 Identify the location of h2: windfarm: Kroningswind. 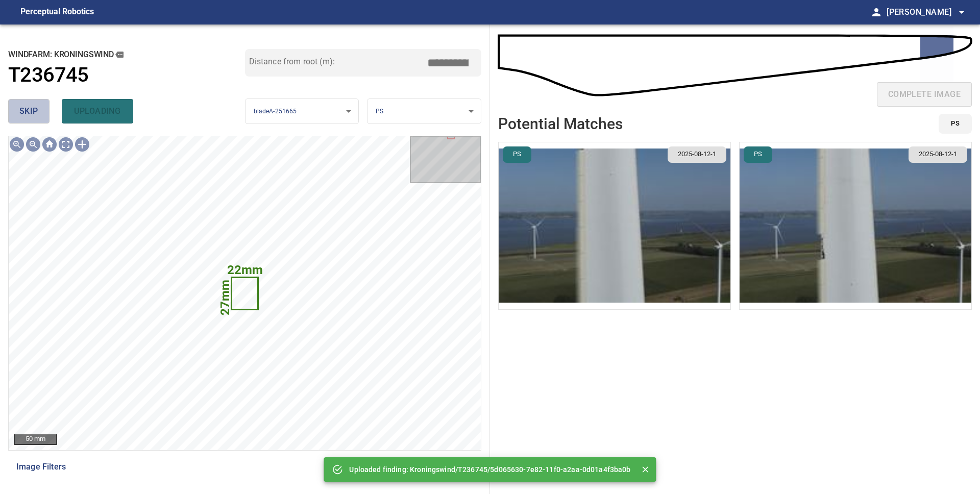
(126, 55).